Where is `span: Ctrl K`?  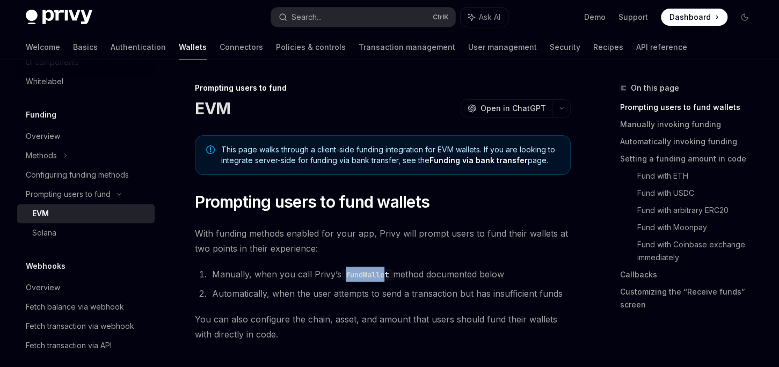 span: Ctrl K is located at coordinates (441, 17).